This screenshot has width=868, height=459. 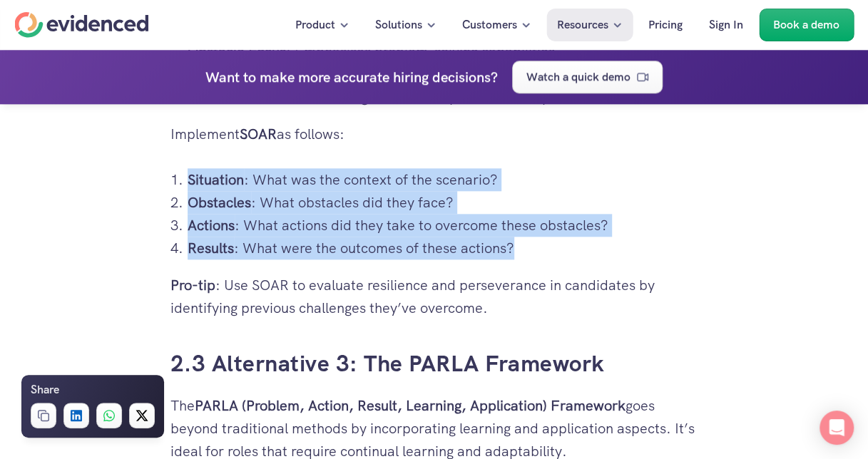 I want to click on p: Resources, so click(x=582, y=25).